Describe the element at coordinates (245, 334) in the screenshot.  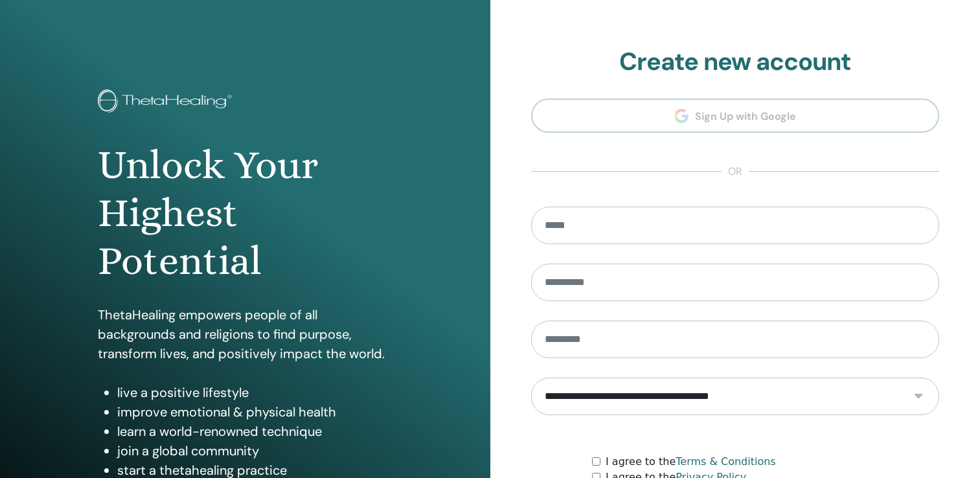
I see `p: ThetaHealing empowers people of all backgrounds and religions to find purpose, transform lives, a...` at that location.